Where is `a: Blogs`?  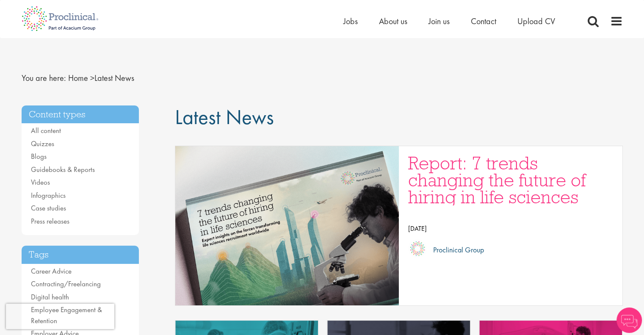
a: Blogs is located at coordinates (38, 156).